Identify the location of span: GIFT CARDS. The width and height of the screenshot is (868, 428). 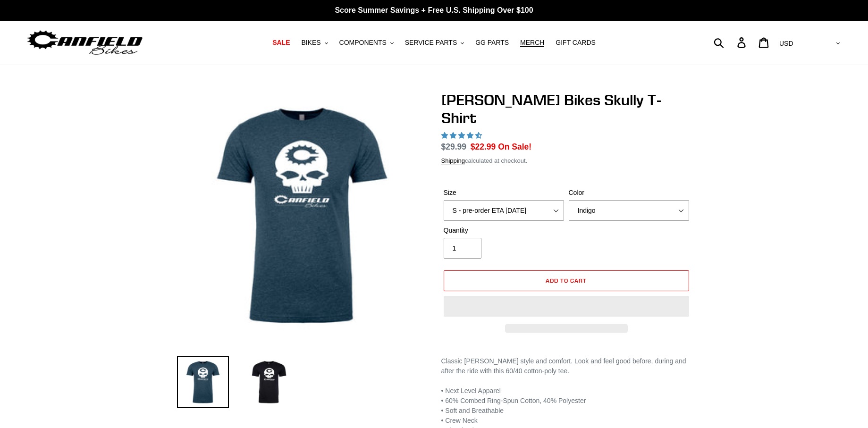
(575, 42).